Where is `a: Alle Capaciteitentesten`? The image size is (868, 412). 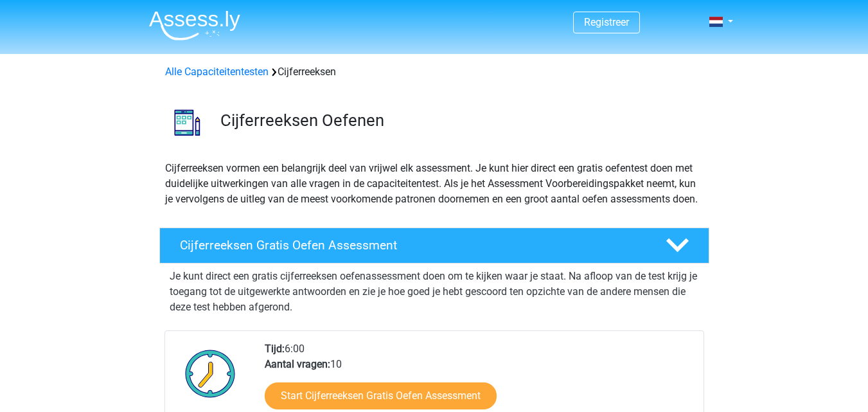
a: Alle Capaciteitentesten is located at coordinates (217, 71).